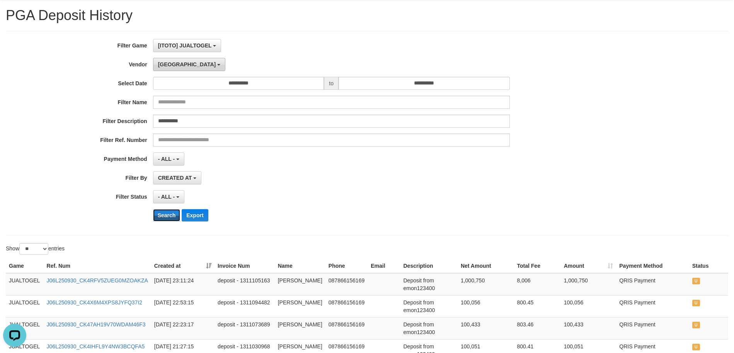 The height and width of the screenshot is (353, 734). I want to click on th: Description, so click(429, 266).